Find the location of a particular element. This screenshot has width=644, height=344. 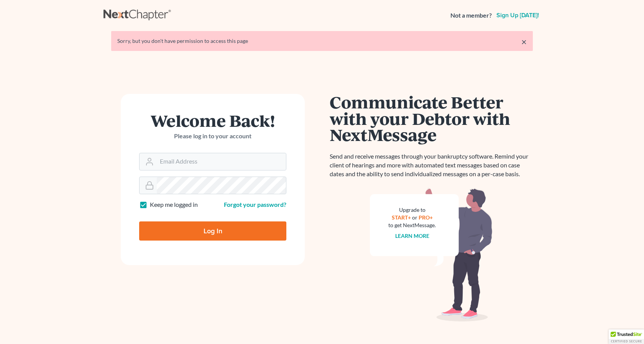

a: Learn more is located at coordinates (412, 235).